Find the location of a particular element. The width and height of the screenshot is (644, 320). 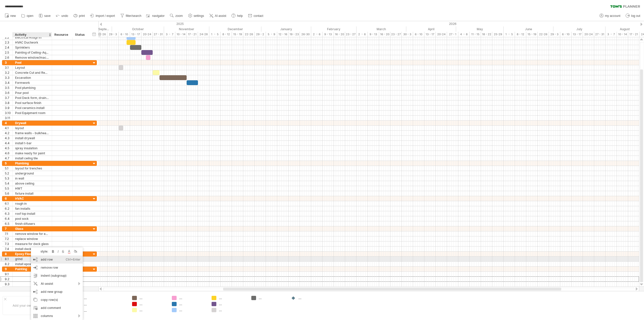

a: help is located at coordinates (237, 16).